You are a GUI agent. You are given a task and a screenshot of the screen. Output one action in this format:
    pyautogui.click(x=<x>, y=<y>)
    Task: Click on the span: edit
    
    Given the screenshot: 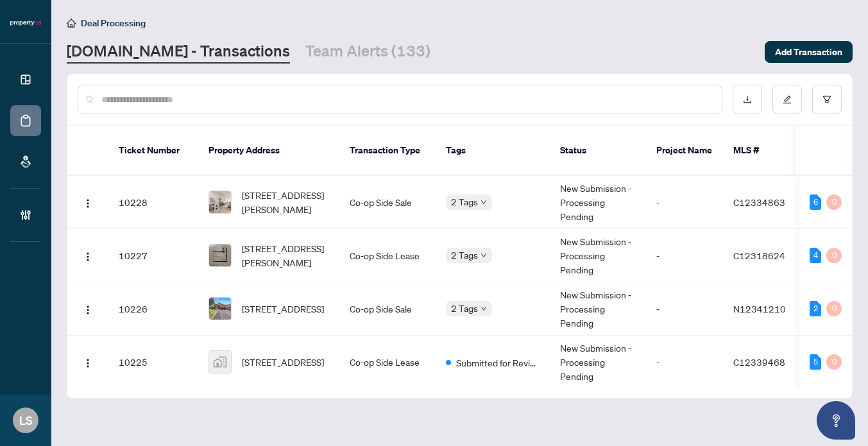 What is the action you would take?
    pyautogui.click(x=787, y=100)
    